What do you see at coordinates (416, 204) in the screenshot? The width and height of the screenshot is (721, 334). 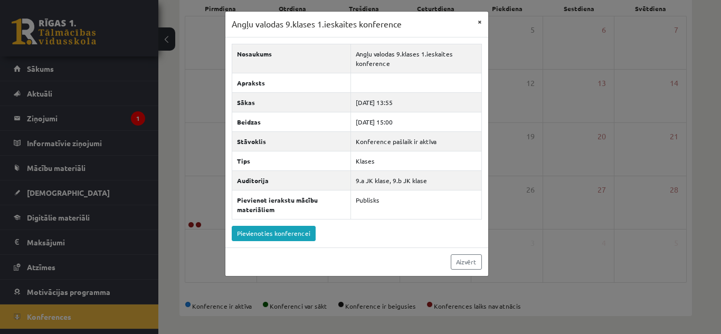 I see `td: Publisks` at bounding box center [416, 204].